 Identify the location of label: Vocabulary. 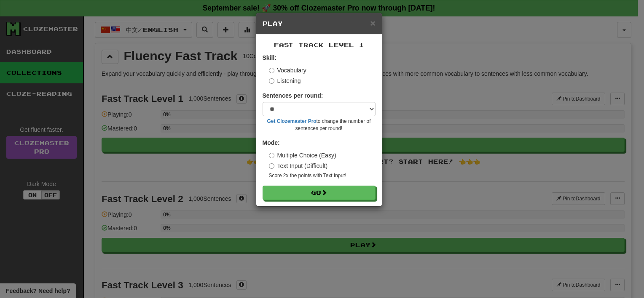
(287, 70).